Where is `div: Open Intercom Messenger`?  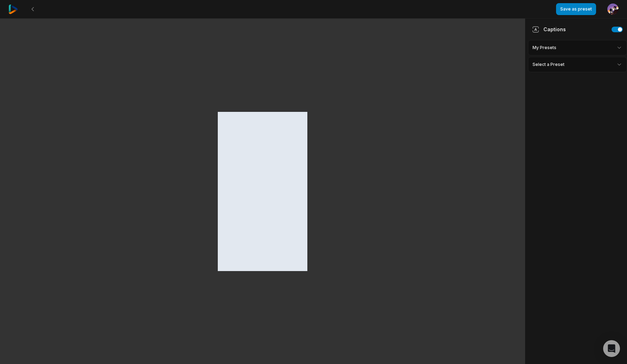
div: Open Intercom Messenger is located at coordinates (611, 348).